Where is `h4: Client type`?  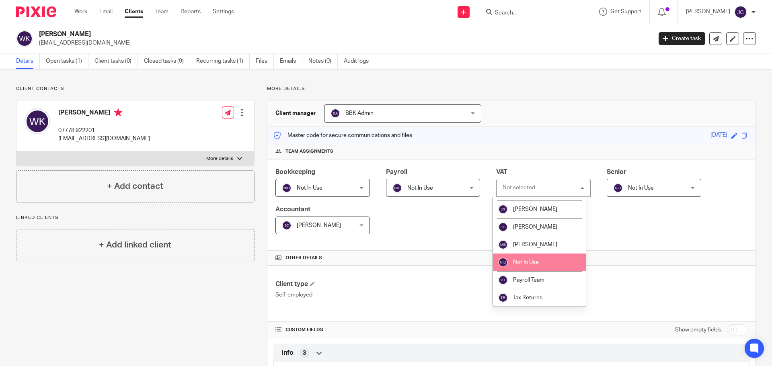
h4: Client type is located at coordinates (393, 284).